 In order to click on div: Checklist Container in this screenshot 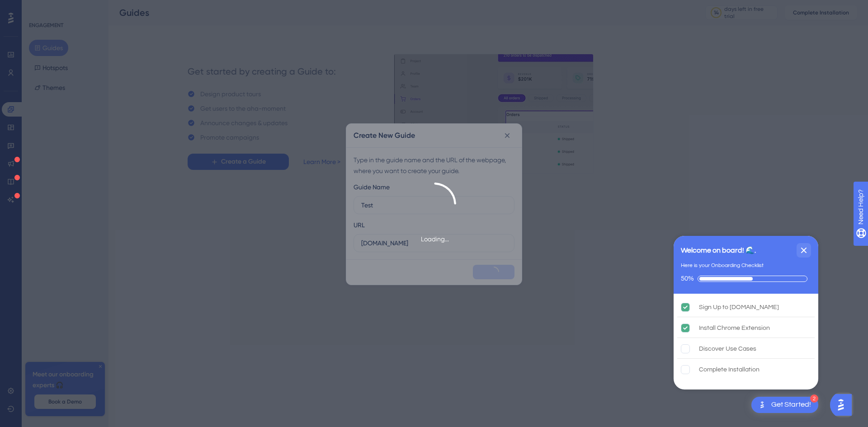, I will do `click(746, 313)`.